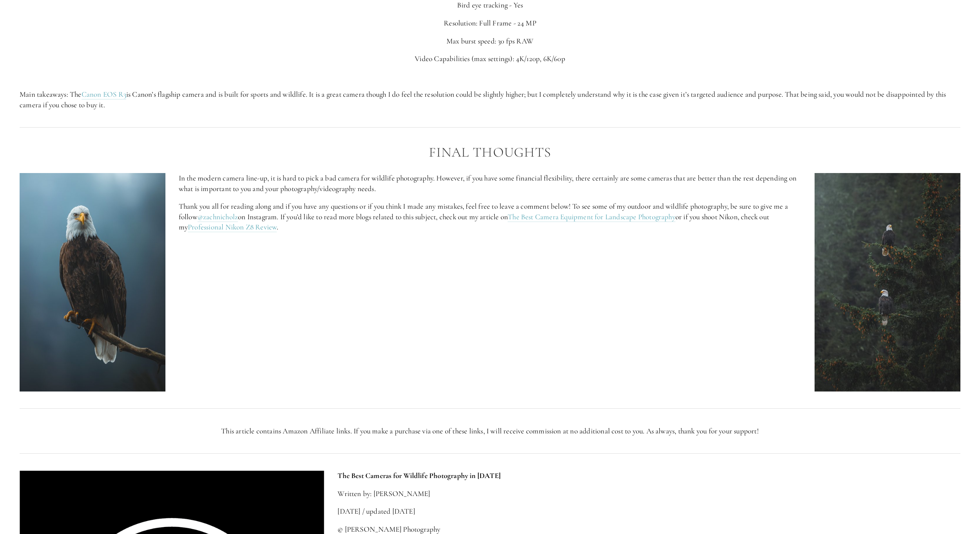 This screenshot has width=980, height=534. I want to click on a: Canon EOS R3, so click(103, 95).